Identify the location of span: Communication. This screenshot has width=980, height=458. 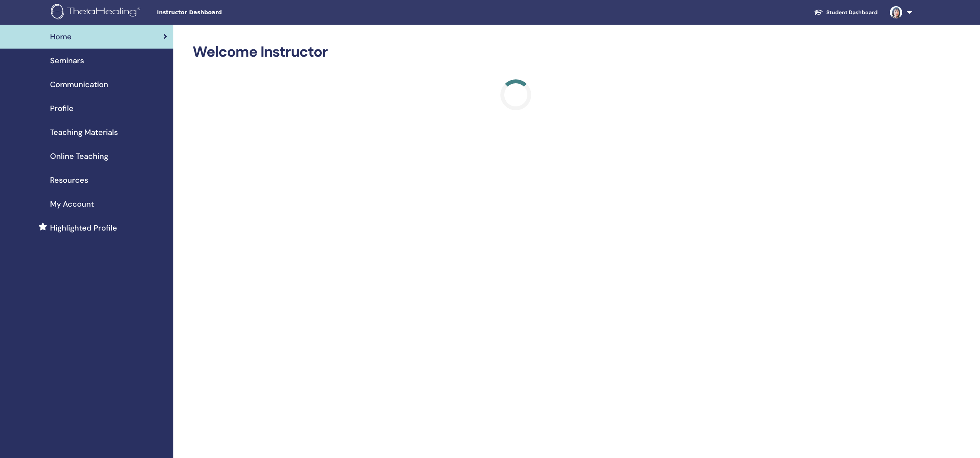
(79, 84).